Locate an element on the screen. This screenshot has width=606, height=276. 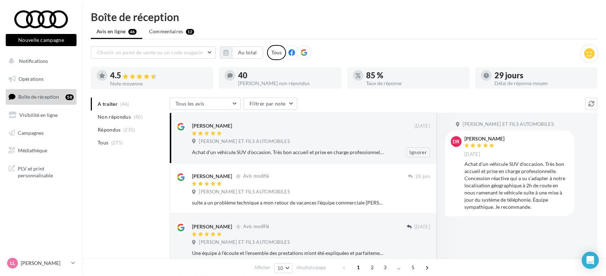
button: Nouvelle campagne is located at coordinates (41, 40).